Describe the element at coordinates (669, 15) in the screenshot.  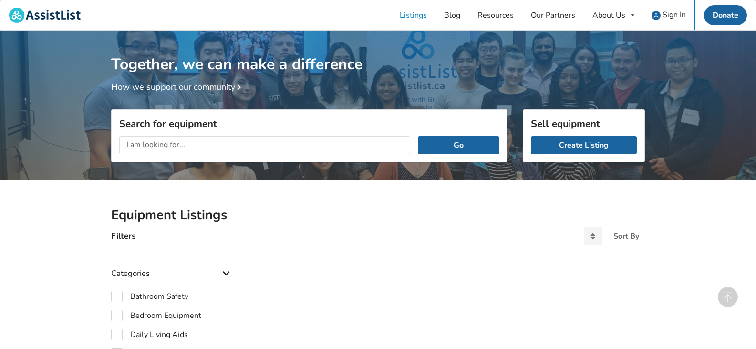
I see `a: user icon Sign In` at that location.